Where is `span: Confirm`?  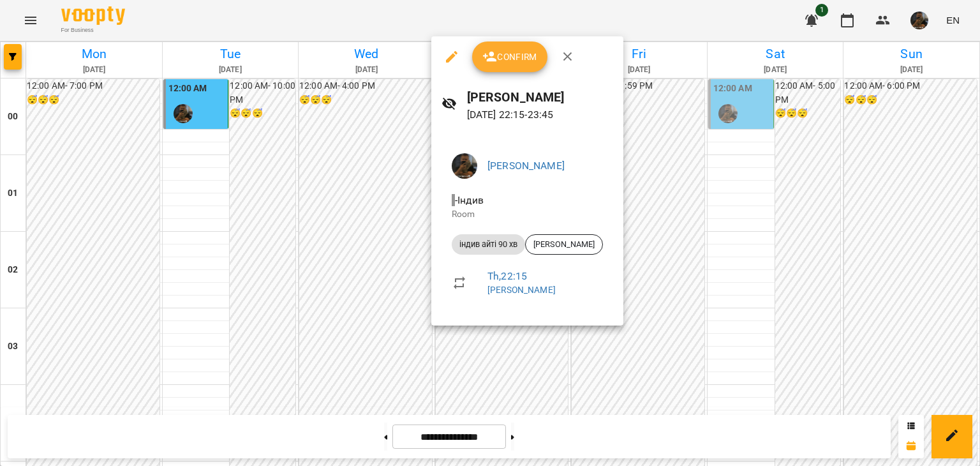
span: Confirm is located at coordinates (510, 57).